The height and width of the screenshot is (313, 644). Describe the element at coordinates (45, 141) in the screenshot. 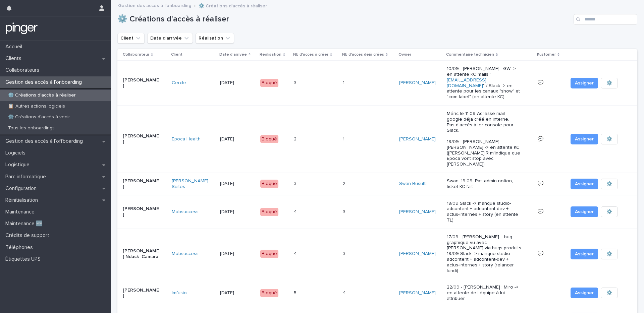

I see `p: Gestion des accès à l’offboarding` at that location.